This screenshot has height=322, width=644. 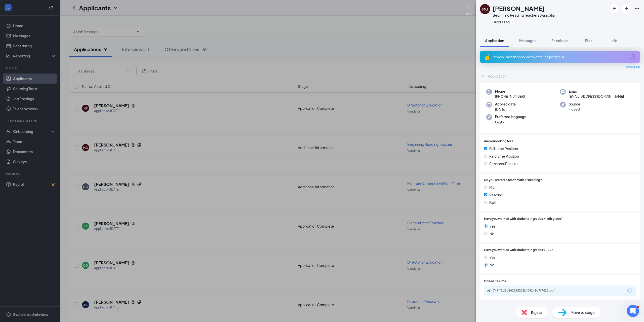 What do you see at coordinates (513, 180) in the screenshot?
I see `span: Do you prefer to teach Math or Reading?` at bounding box center [513, 180].